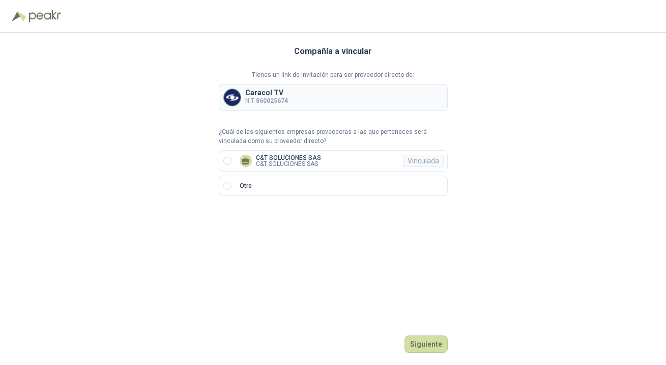 The image size is (666, 365). What do you see at coordinates (333, 137) in the screenshot?
I see `p: ¿Cuál de las siguientes empresas proveedoras a las que perteneces será vinculada como su proveedo...` at bounding box center [333, 137].